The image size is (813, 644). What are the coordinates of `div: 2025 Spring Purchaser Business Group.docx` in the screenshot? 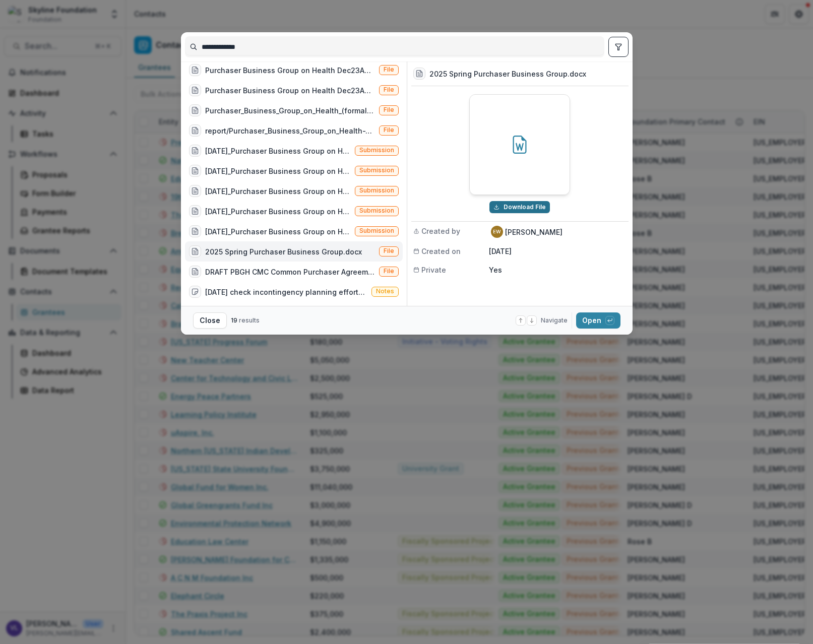 It's located at (283, 252).